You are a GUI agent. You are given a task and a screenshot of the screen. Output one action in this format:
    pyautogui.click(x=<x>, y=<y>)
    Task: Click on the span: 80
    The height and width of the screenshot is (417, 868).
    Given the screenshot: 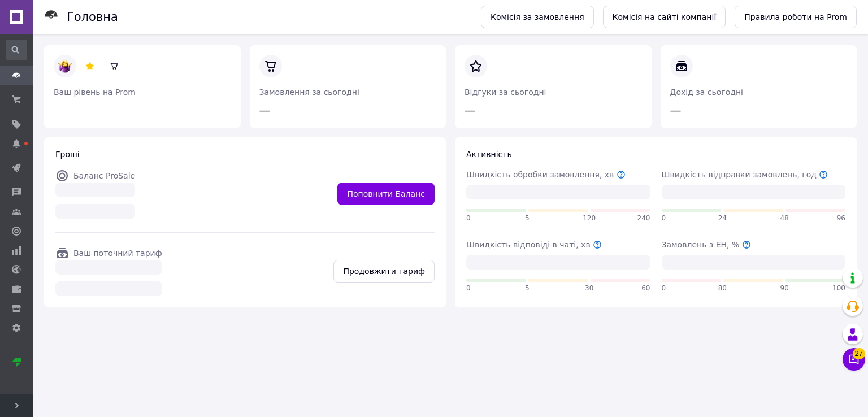 What is the action you would take?
    pyautogui.click(x=722, y=288)
    